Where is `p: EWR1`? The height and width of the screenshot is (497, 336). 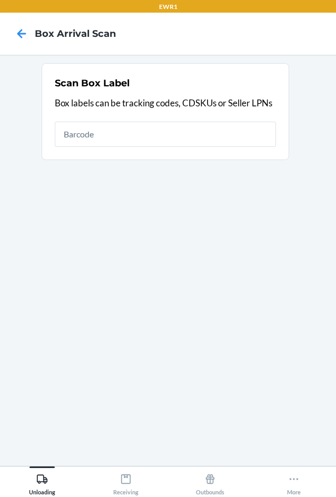
p: EWR1 is located at coordinates (168, 7).